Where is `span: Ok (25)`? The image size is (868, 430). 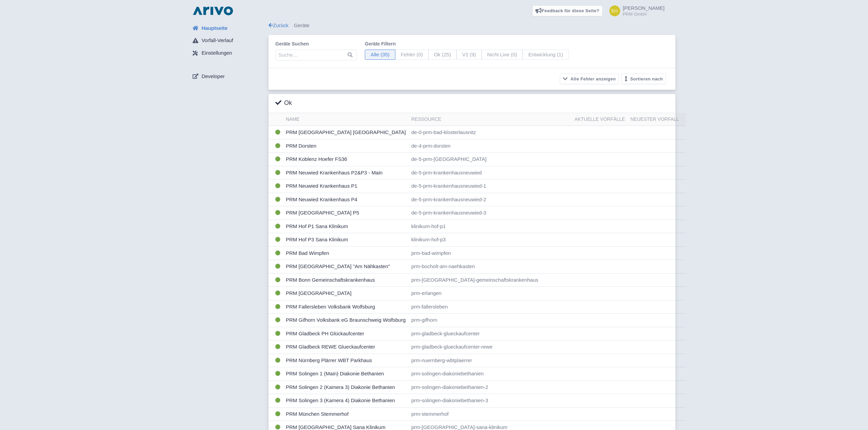
span: Ok (25) is located at coordinates (443, 55).